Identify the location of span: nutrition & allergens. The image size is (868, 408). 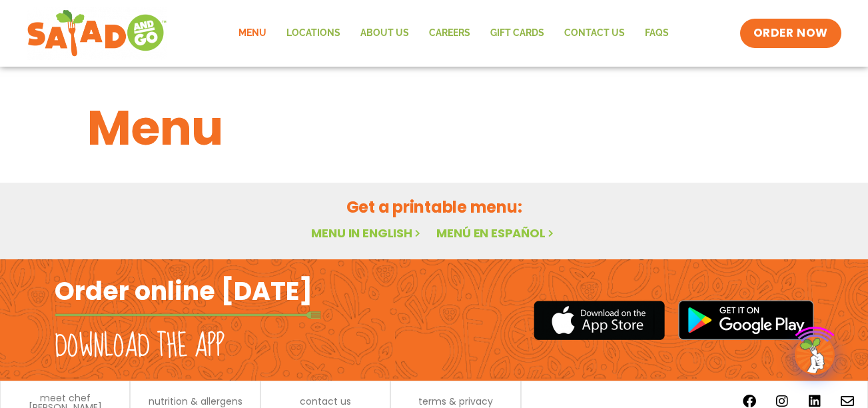
(195, 401).